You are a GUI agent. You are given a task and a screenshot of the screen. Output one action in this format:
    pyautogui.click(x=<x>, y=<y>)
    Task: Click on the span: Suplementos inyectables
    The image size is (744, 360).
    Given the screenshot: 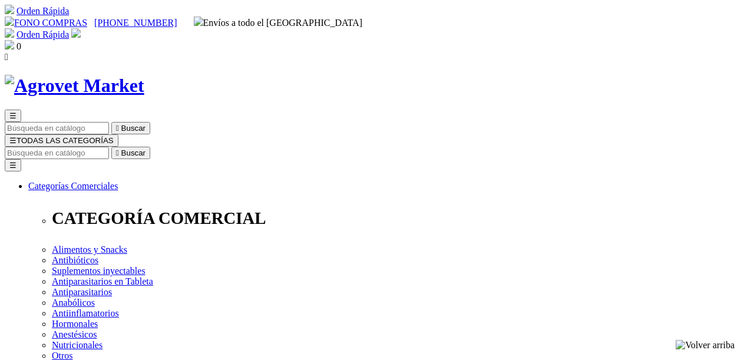 What is the action you would take?
    pyautogui.click(x=98, y=270)
    